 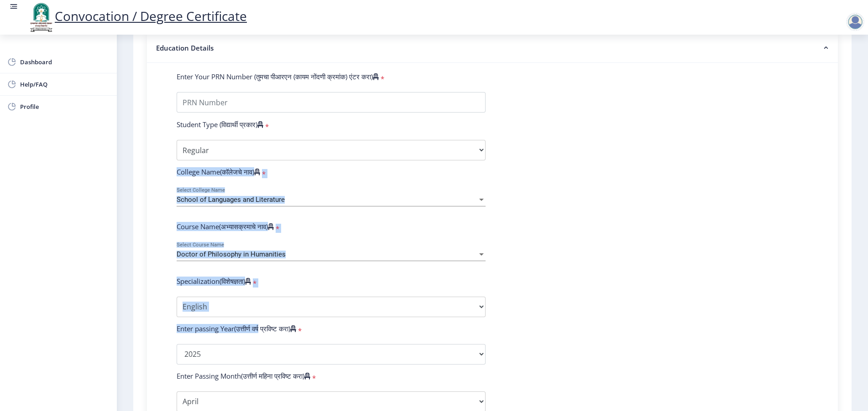 I want to click on span: School of Languages and Literature, so click(x=231, y=200).